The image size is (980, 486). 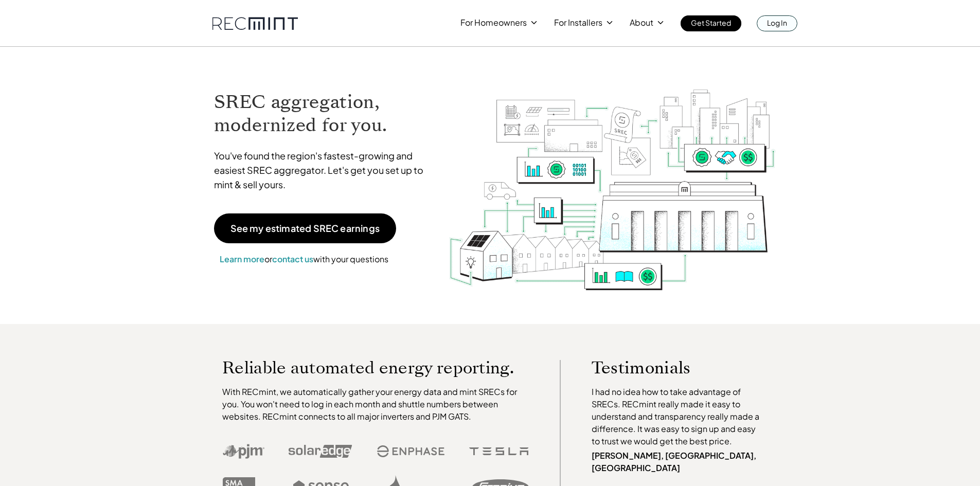 I want to click on a: Learn more, so click(x=242, y=258).